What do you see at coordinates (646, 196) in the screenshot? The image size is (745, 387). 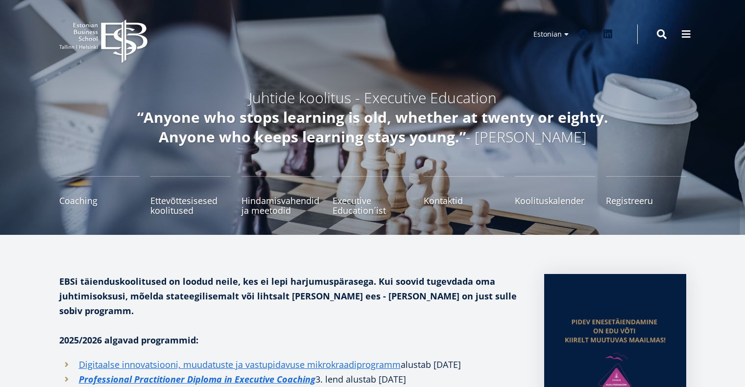 I see `a: Registreeru` at bounding box center [646, 196].